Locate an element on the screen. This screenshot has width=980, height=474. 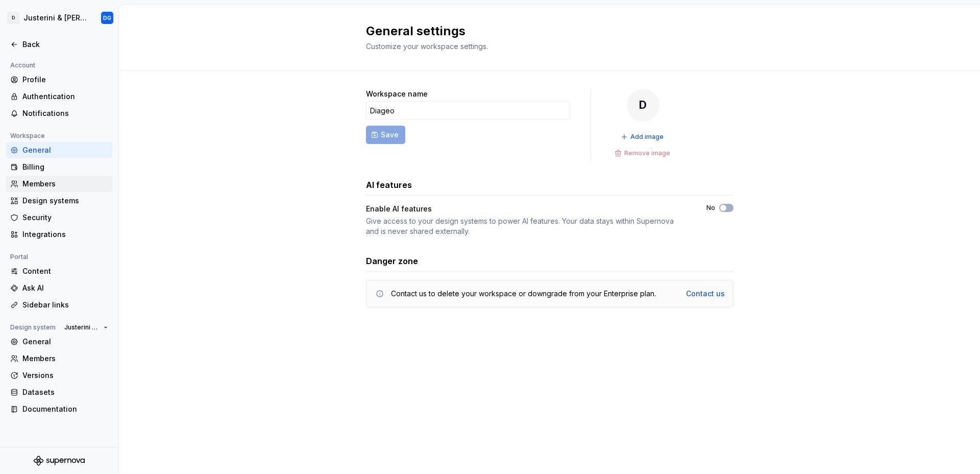
a: Billing is located at coordinates (59, 167).